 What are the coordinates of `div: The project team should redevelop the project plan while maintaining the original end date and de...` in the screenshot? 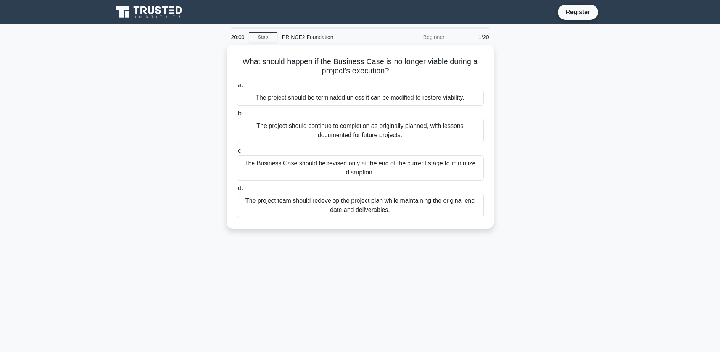 It's located at (360, 205).